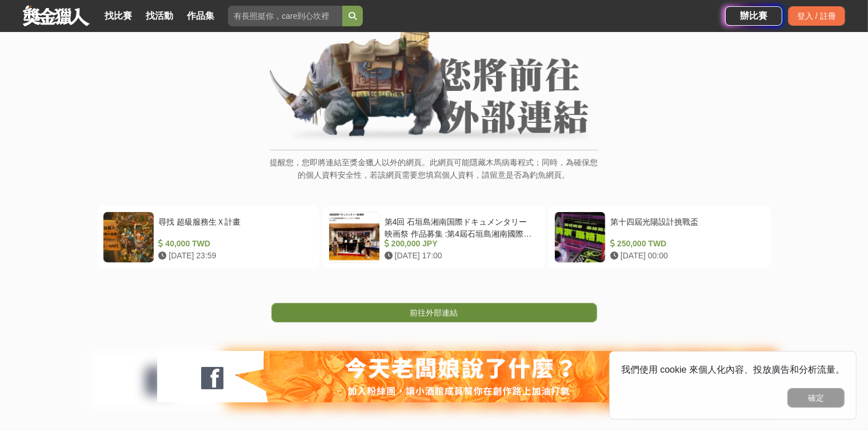 This screenshot has width=868, height=431. What do you see at coordinates (817, 16) in the screenshot?
I see `div: 登入 / 註冊` at bounding box center [817, 16].